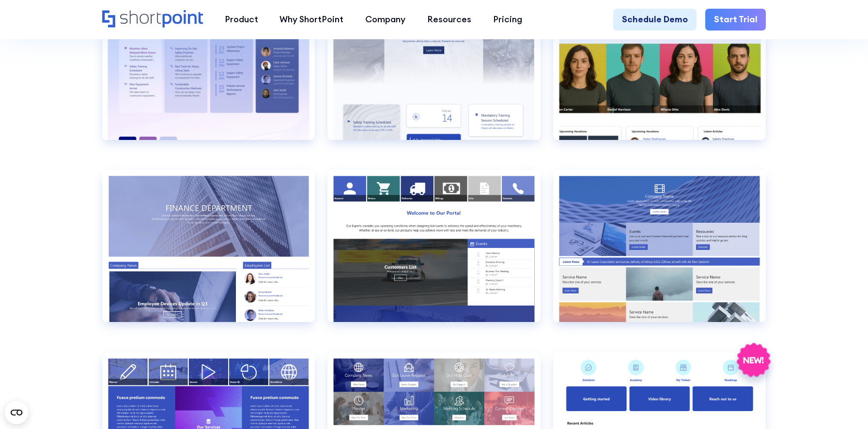 Image resolution: width=868 pixels, height=429 pixels. I want to click on a: Start Trial, so click(736, 20).